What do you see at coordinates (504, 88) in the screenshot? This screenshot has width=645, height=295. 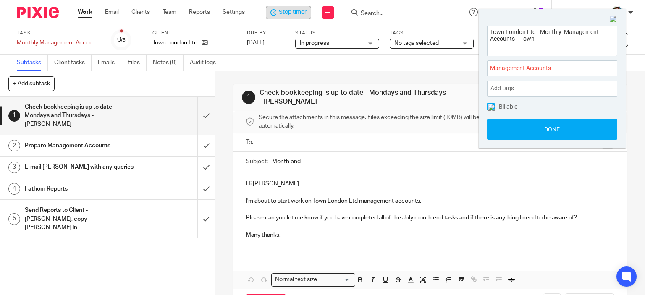 I see `span: Add tags` at bounding box center [504, 88].